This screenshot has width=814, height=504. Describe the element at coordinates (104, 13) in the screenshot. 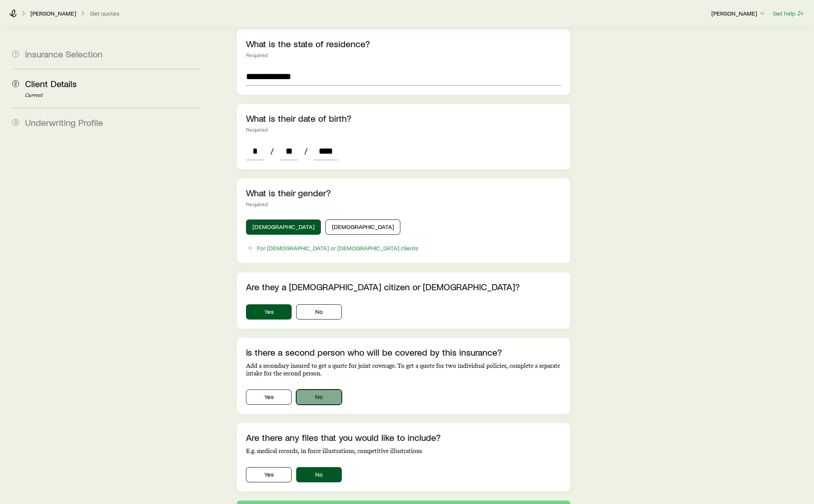

I see `button: Get quotes` at that location.